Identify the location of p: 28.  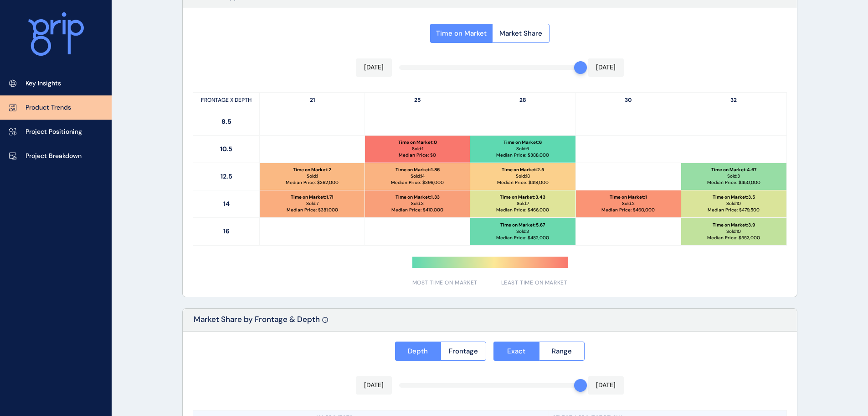
(523, 100).